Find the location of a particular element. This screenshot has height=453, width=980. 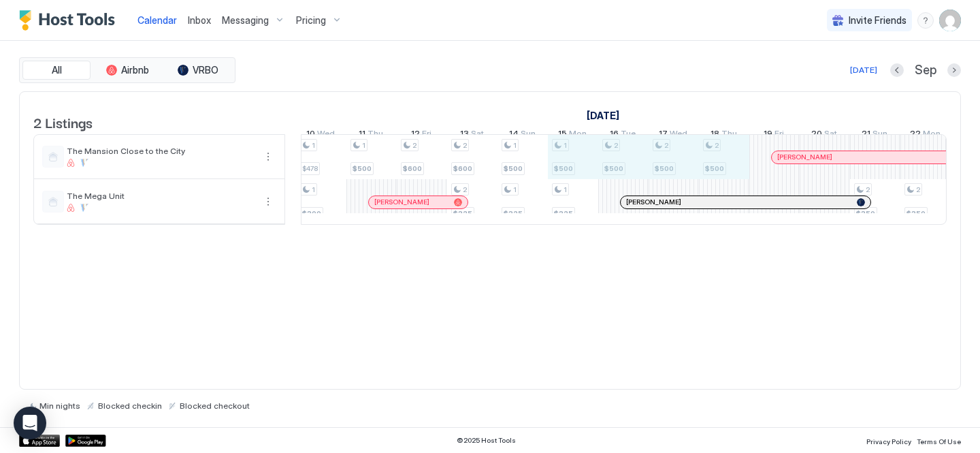

a: September 15, 2025 is located at coordinates (572, 135).